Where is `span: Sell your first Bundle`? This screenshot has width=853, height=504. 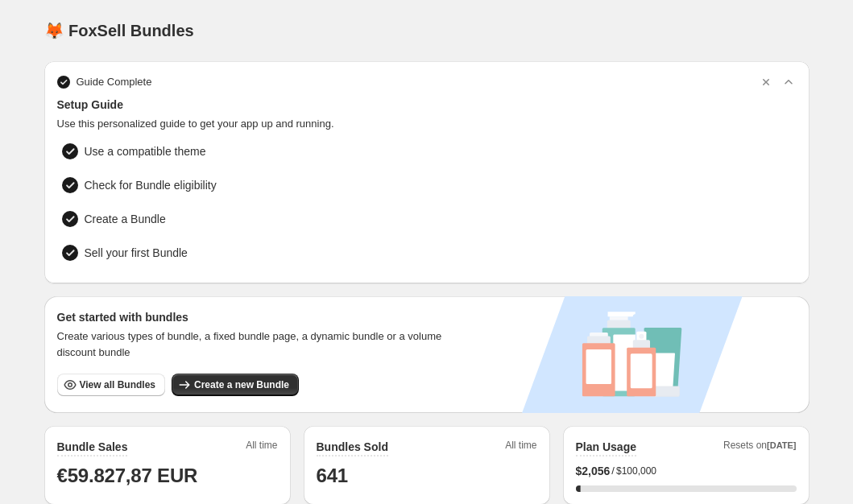
span: Sell your first Bundle is located at coordinates (137, 253).